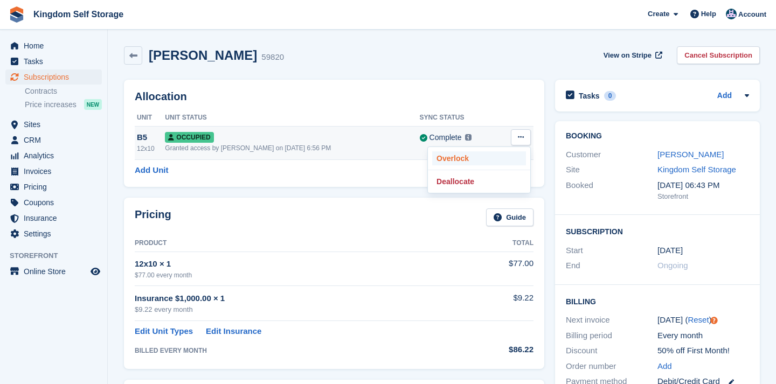  Describe the element at coordinates (446, 137) in the screenshot. I see `div: Complete` at that location.